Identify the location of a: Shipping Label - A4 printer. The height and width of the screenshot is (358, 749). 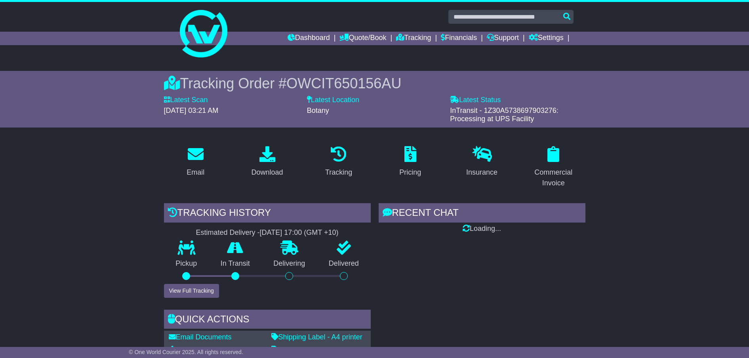
(317, 337).